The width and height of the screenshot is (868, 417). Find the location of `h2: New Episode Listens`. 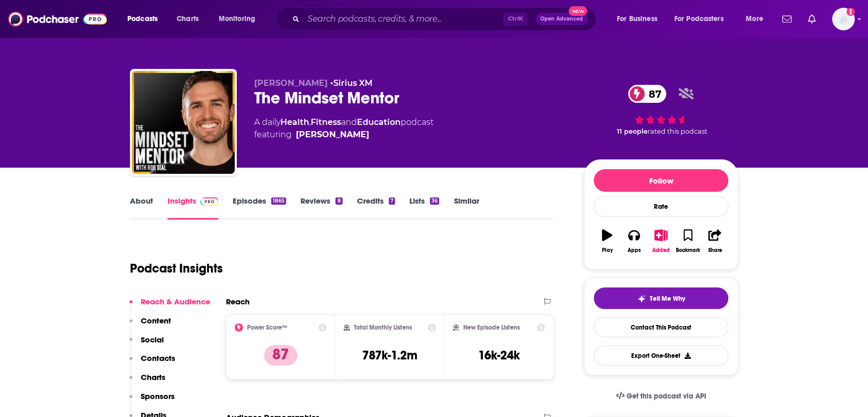

h2: New Episode Listens is located at coordinates (492, 328).